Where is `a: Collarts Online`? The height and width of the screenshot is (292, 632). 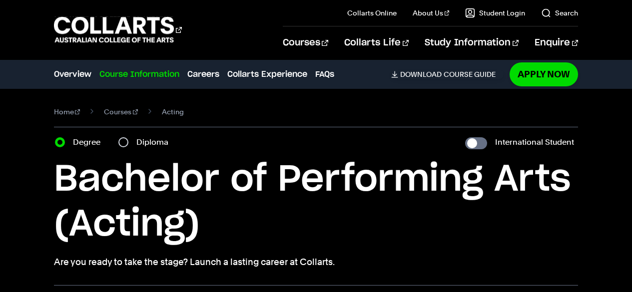
a: Collarts Online is located at coordinates (372, 13).